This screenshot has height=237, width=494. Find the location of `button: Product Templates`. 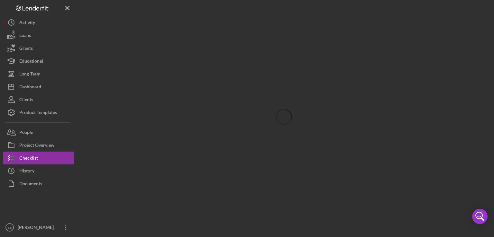

button: Product Templates is located at coordinates (39, 112).